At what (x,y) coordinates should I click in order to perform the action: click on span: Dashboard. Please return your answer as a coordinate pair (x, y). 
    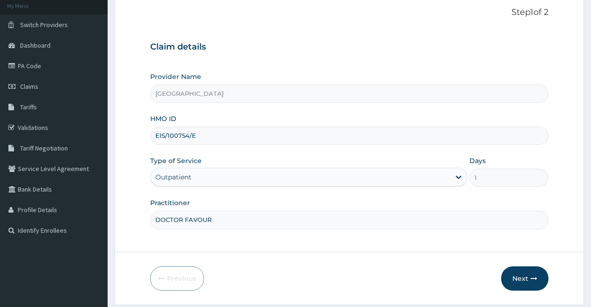
    Looking at the image, I should click on (35, 45).